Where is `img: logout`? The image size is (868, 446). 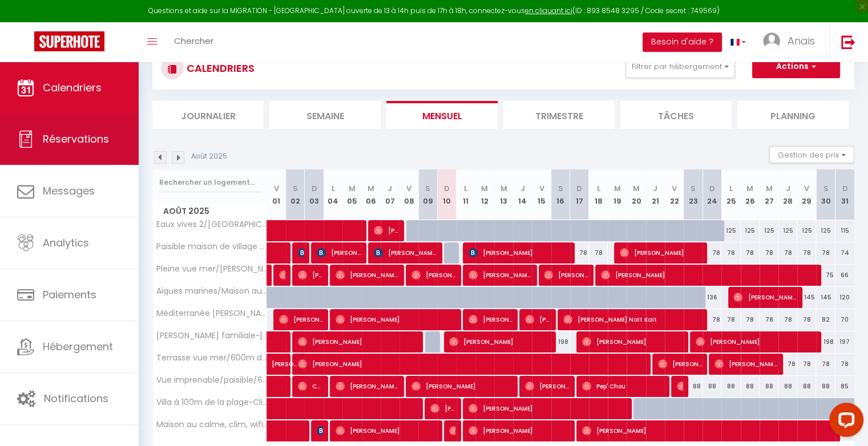
img: logout is located at coordinates (848, 42).